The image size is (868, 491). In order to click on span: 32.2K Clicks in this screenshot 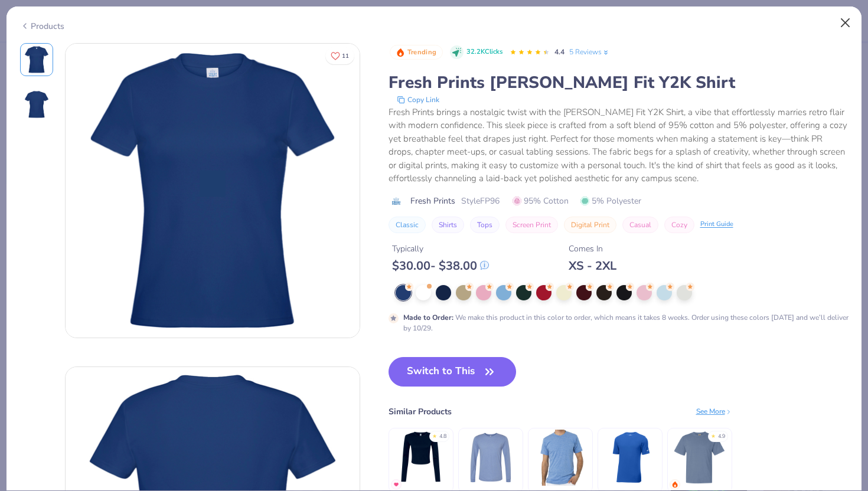, I will do `click(484, 52)`.